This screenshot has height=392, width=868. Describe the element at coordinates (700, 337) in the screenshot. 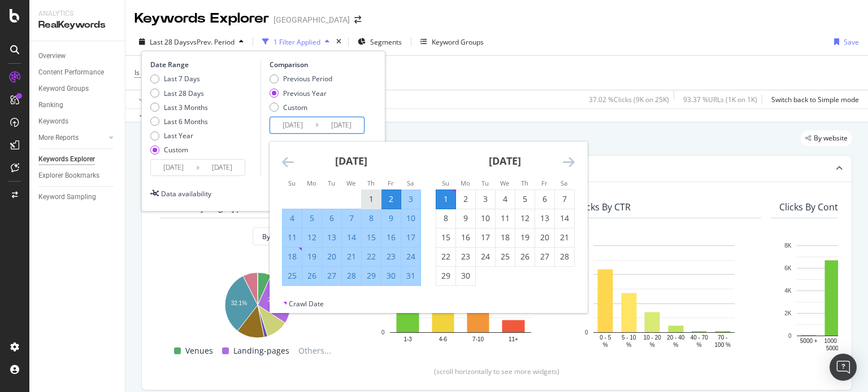

I see `text: 40 - 70` at that location.